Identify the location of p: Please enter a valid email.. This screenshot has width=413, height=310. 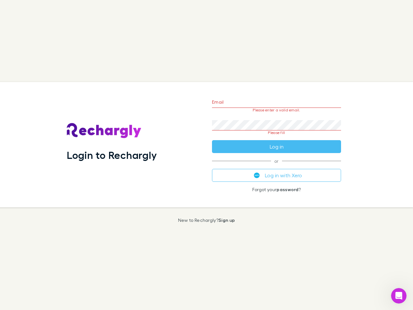
(276, 110).